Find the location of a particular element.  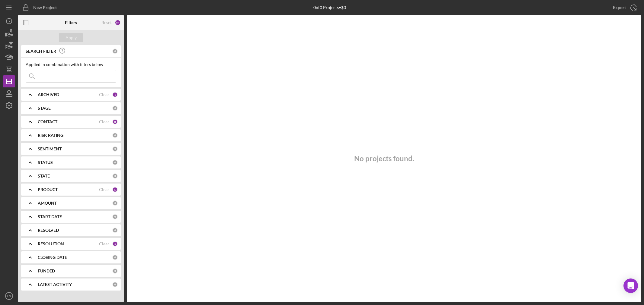

button: New Project is located at coordinates (40, 8).